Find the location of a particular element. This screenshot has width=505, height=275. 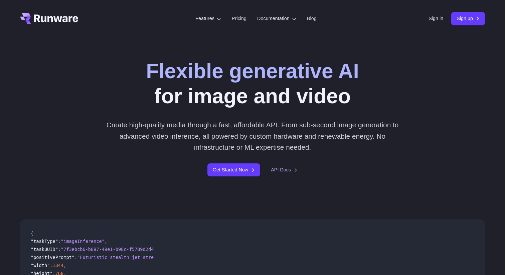

a: API Docs is located at coordinates (284, 170).